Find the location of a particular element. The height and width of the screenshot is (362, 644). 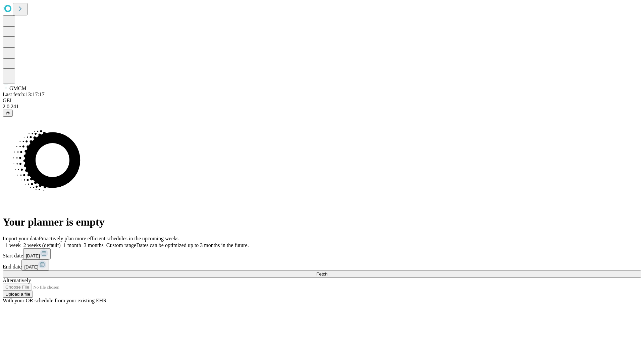

span: Fetch is located at coordinates (322, 274).